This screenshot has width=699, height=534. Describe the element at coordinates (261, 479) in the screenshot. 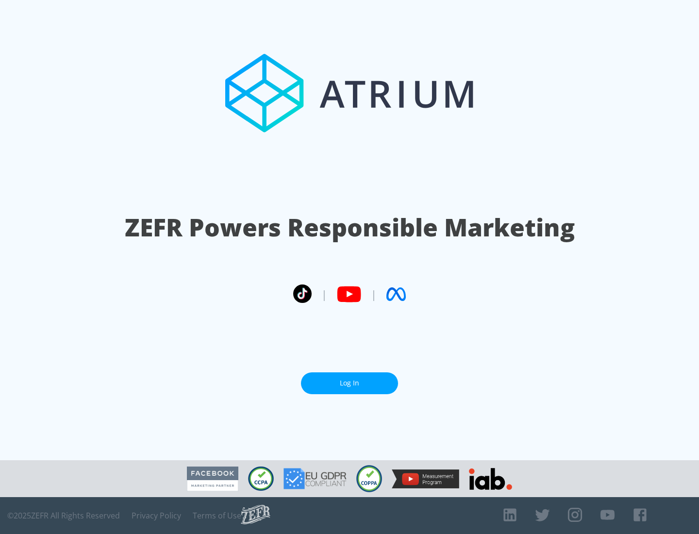

I see `img: CCPA Compliant` at that location.